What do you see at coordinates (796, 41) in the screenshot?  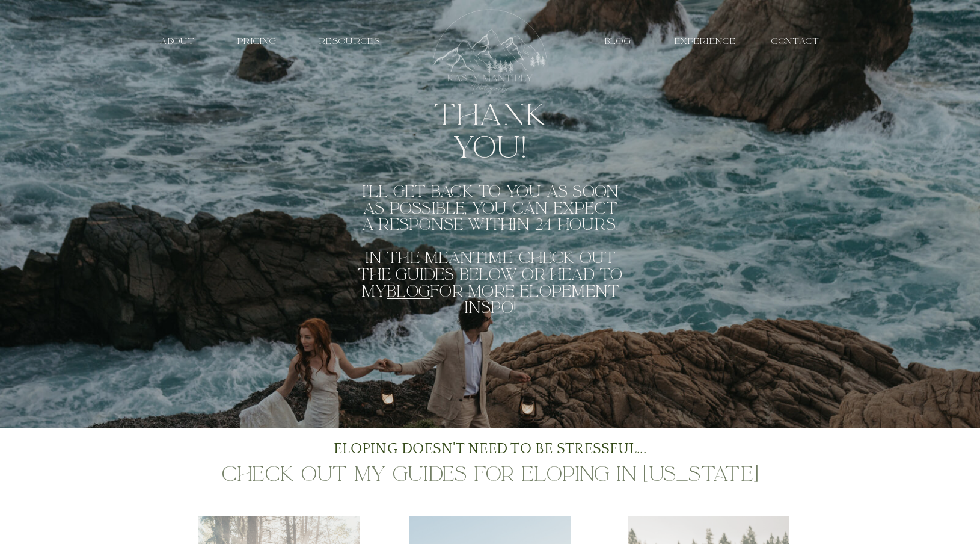 I see `h3: contact` at bounding box center [796, 41].